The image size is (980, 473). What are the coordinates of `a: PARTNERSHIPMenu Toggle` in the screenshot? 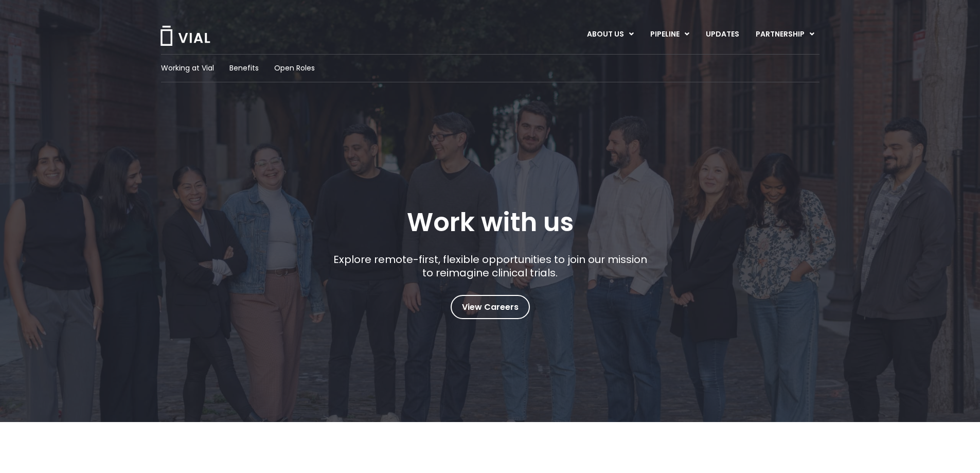 It's located at (785, 35).